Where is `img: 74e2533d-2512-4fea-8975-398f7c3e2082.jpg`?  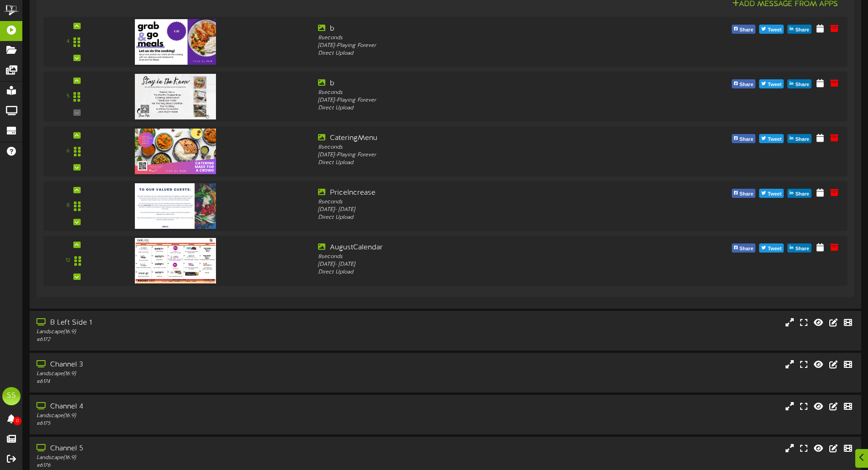 img: 74e2533d-2512-4fea-8975-398f7c3e2082.jpg is located at coordinates (176, 151).